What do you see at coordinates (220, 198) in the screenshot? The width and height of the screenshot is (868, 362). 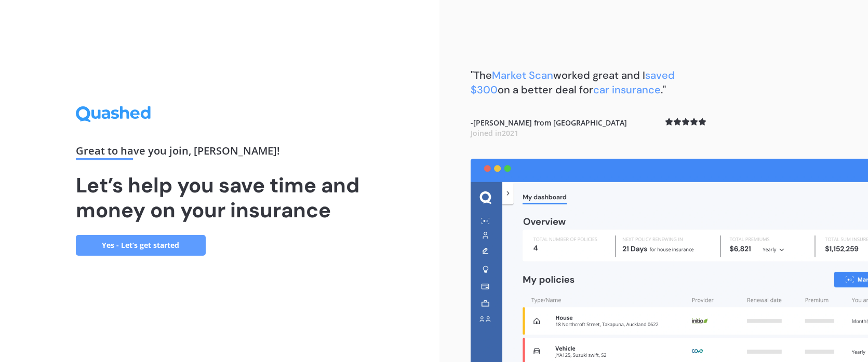 I see `h1: Let’s help you save time and money on your insurance` at bounding box center [220, 198].